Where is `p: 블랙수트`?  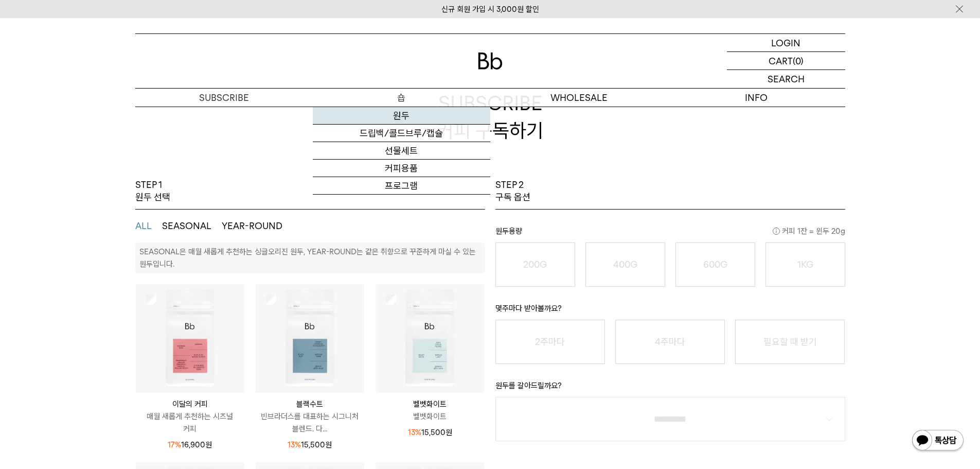
p: 블랙수트 is located at coordinates (310, 404).